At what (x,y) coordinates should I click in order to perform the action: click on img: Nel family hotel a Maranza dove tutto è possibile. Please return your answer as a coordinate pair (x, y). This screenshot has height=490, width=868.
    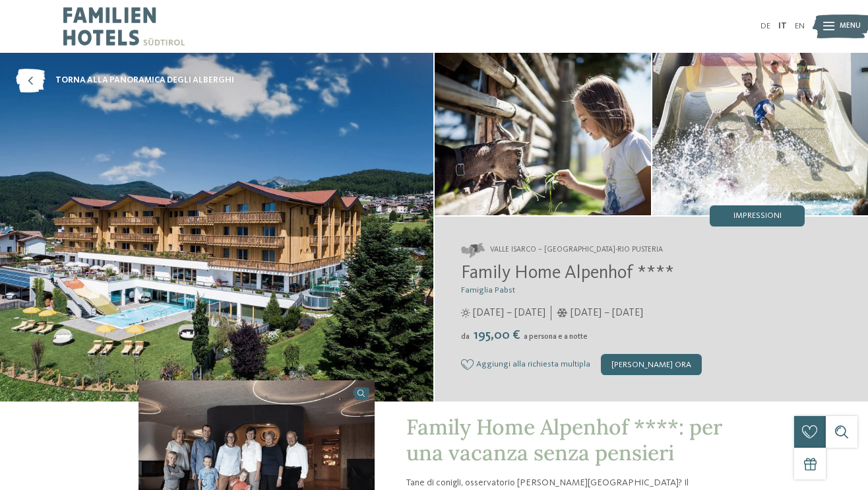
    Looking at the image, I should click on (543, 134).